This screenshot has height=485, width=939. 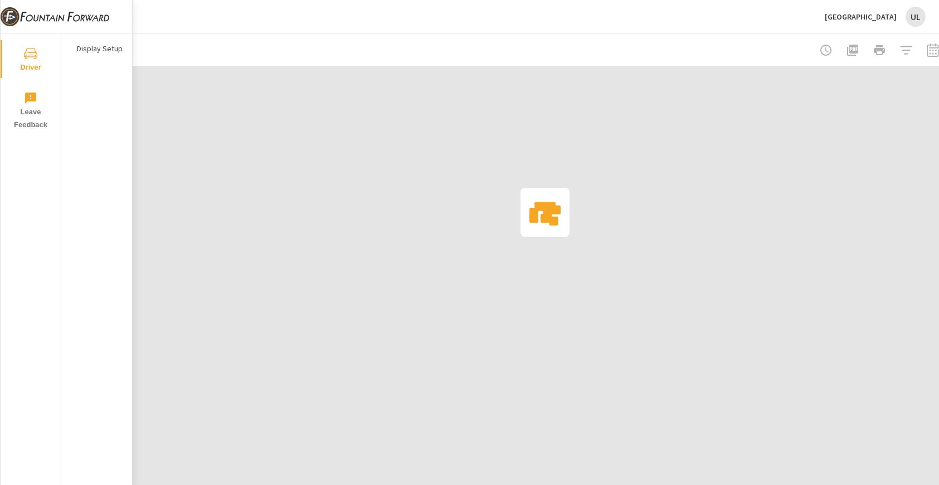 What do you see at coordinates (31, 60) in the screenshot?
I see `span: Driver` at bounding box center [31, 60].